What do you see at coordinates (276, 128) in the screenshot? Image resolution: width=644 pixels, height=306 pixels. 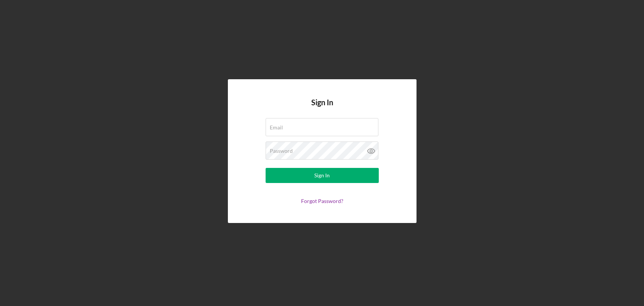 I see `label: Email` at bounding box center [276, 128].